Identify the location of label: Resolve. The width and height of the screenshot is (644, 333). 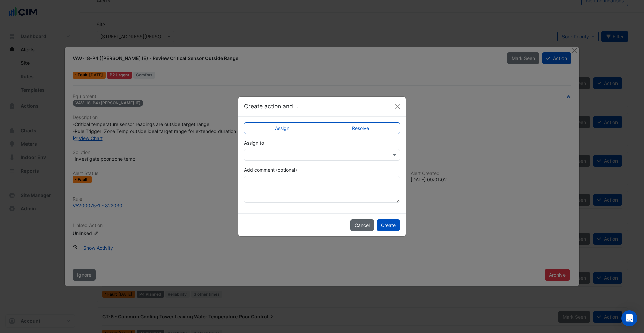
(360, 128).